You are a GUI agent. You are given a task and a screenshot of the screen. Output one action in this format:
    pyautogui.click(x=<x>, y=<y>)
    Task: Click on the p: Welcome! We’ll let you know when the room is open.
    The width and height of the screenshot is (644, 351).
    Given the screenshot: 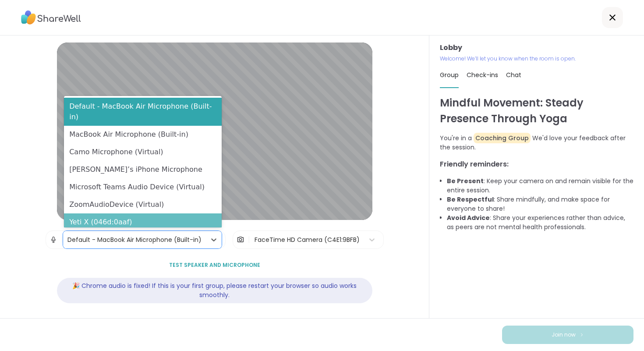 What is the action you would take?
    pyautogui.click(x=537, y=59)
    